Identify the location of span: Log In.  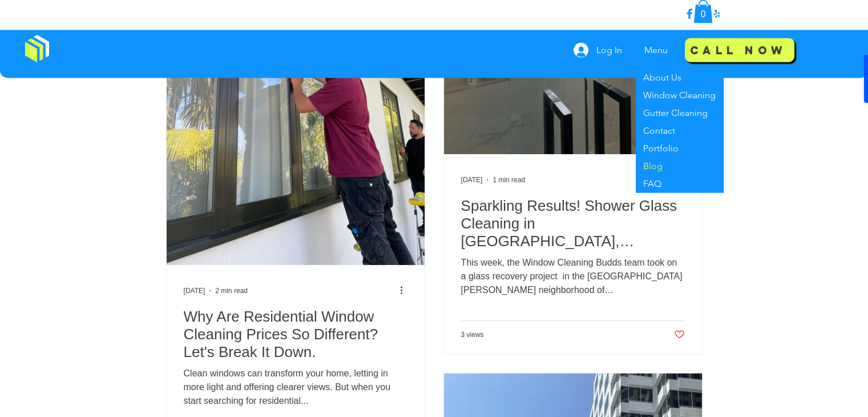
(609, 50).